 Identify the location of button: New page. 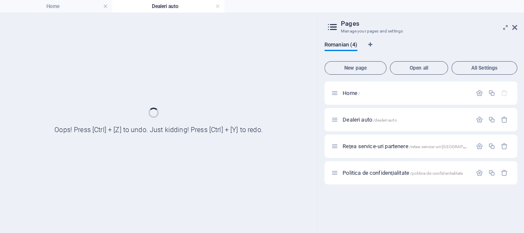
(355, 68).